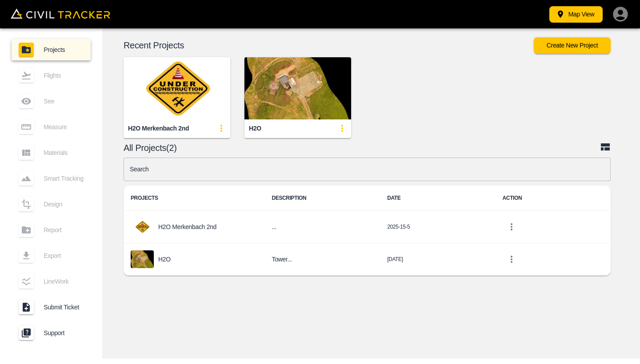 The width and height of the screenshot is (640, 364). Describe the element at coordinates (553, 199) in the screenshot. I see `th: ACTION` at that location.